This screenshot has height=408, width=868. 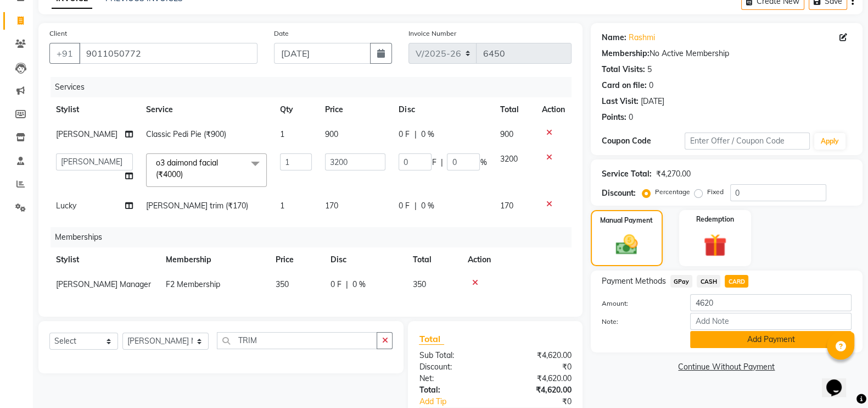 What do you see at coordinates (623, 69) in the screenshot?
I see `div: Total Visits:` at bounding box center [623, 69].